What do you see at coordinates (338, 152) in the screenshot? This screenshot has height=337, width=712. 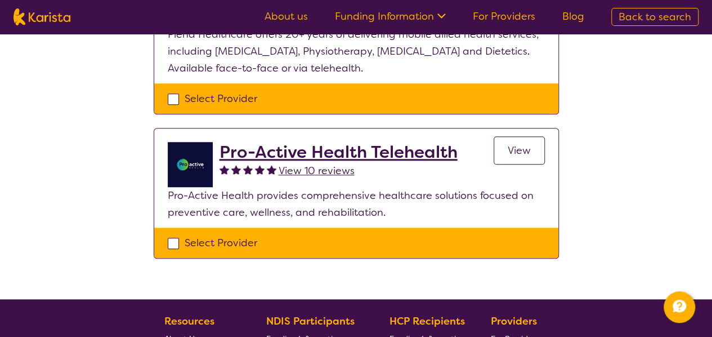 I see `a: Pro-Active Health Telehealth` at bounding box center [338, 152].